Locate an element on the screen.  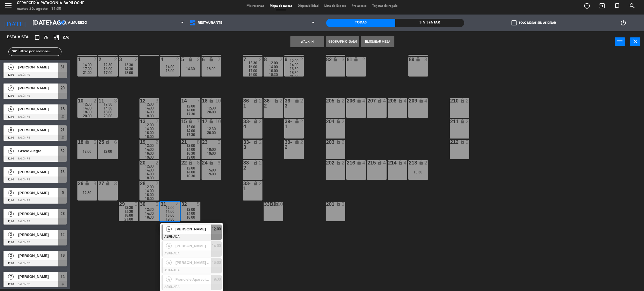
i: exit_to_app is located at coordinates (602, 6).